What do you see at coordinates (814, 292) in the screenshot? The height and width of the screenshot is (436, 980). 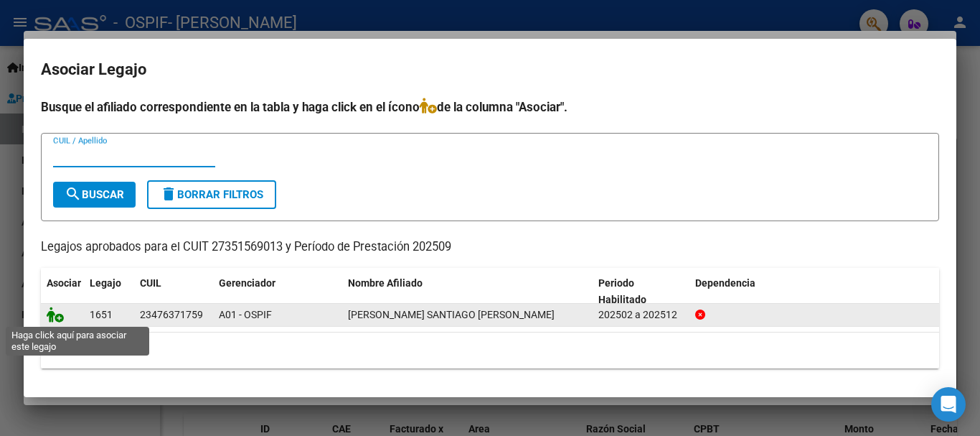 I see `datatable-header-cell: Dependencia` at bounding box center [814, 292].